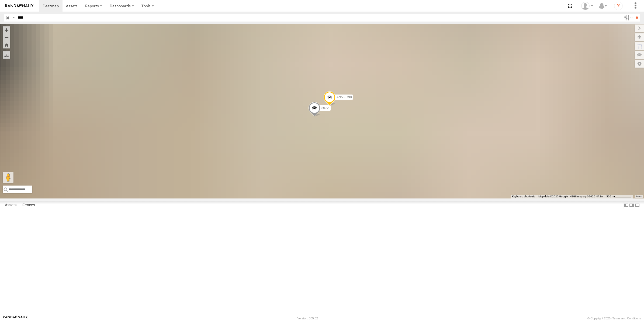  Describe the element at coordinates (627, 319) in the screenshot. I see `a: Terms and Conditions` at that location.